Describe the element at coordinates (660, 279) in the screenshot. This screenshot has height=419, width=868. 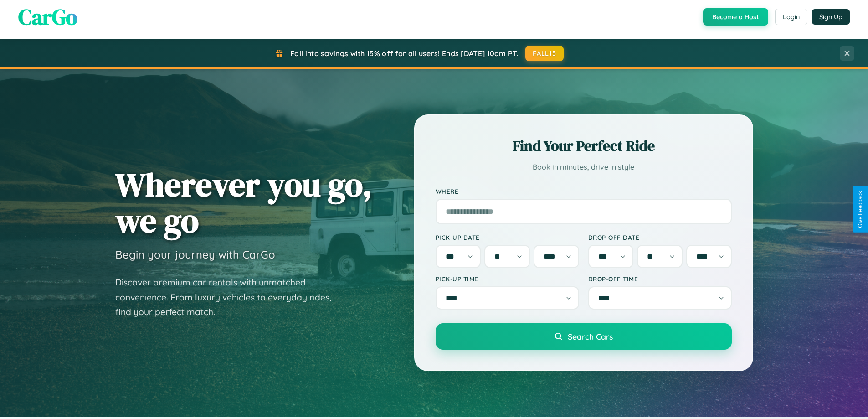
I see `label: Drop-off Time` at that location.